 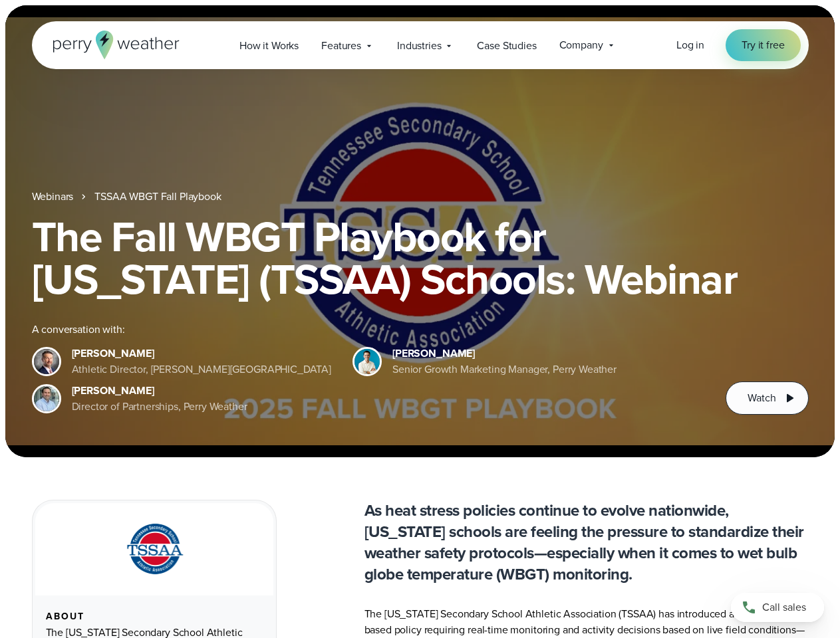 I want to click on span: Watch, so click(x=761, y=398).